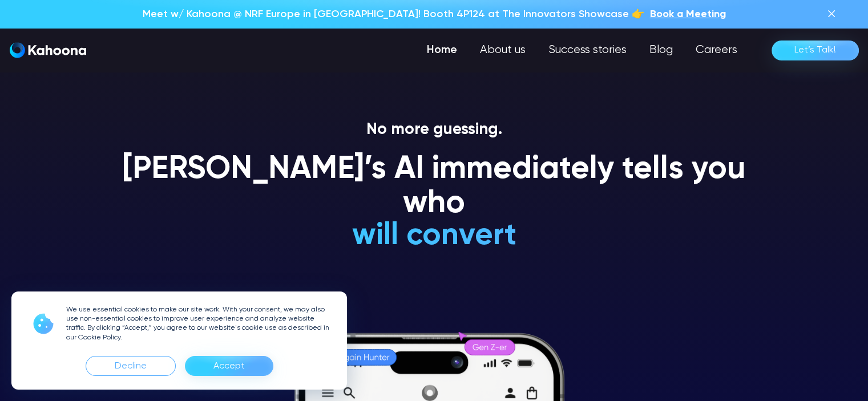 The width and height of the screenshot is (868, 401). What do you see at coordinates (434, 230) in the screenshot?
I see `h1: is a loyal customer` at bounding box center [434, 230].